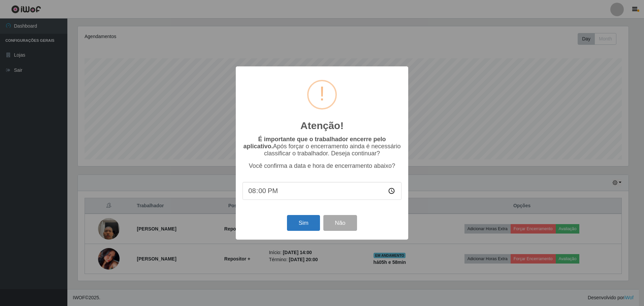  I want to click on p: Você confirma a data e hora de encerramento abaixo?, so click(322, 166).